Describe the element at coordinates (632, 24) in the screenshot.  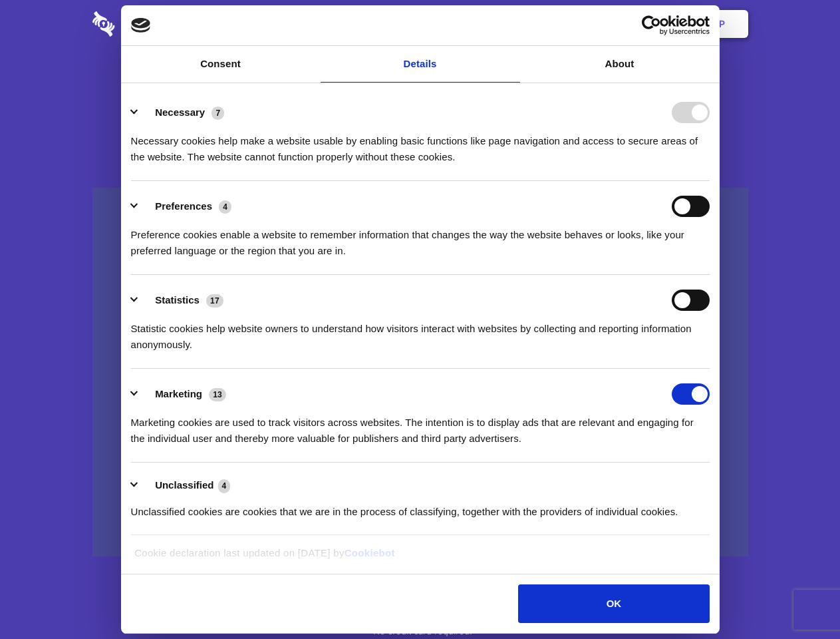
I see `a: Login` at that location.